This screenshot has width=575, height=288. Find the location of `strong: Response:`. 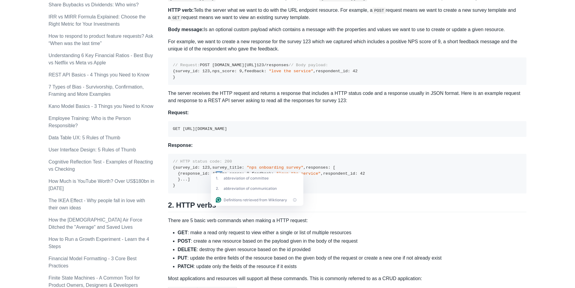

strong: Response: is located at coordinates (180, 145).